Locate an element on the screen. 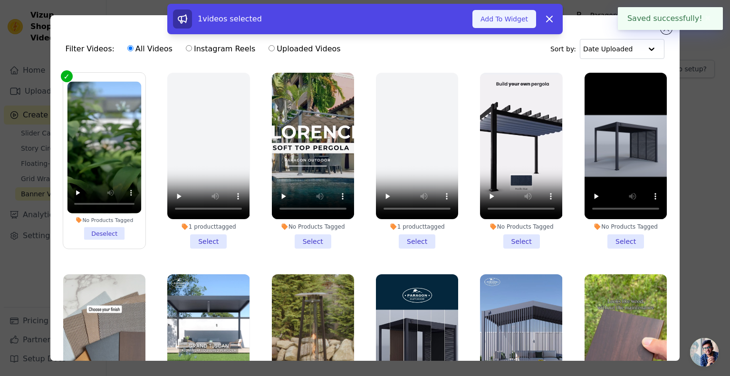 This screenshot has width=730, height=376. label: Instagram Reels is located at coordinates (220, 49).